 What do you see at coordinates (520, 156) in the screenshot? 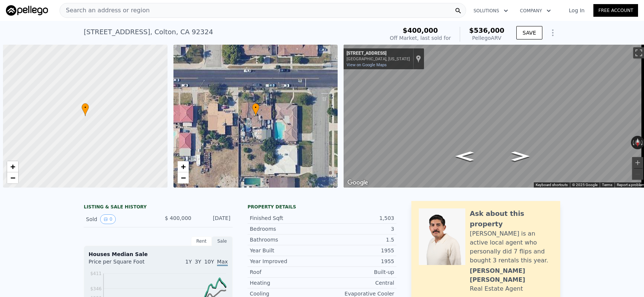
I see `path: Go West, W Olive St` at bounding box center [520, 156].